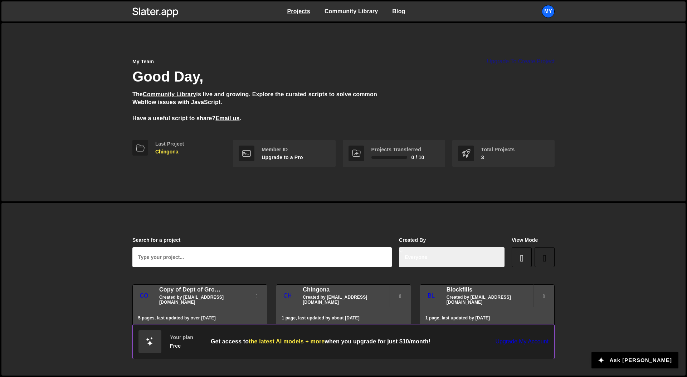  Describe the element at coordinates (227, 122) in the screenshot. I see `a: Email us` at that location.